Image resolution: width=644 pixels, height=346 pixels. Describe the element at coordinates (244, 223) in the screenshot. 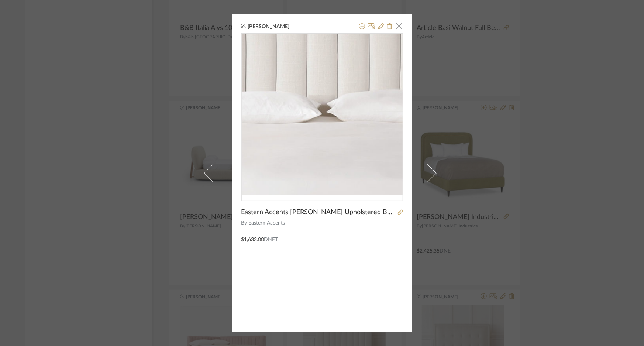

I see `span: By` at that location.